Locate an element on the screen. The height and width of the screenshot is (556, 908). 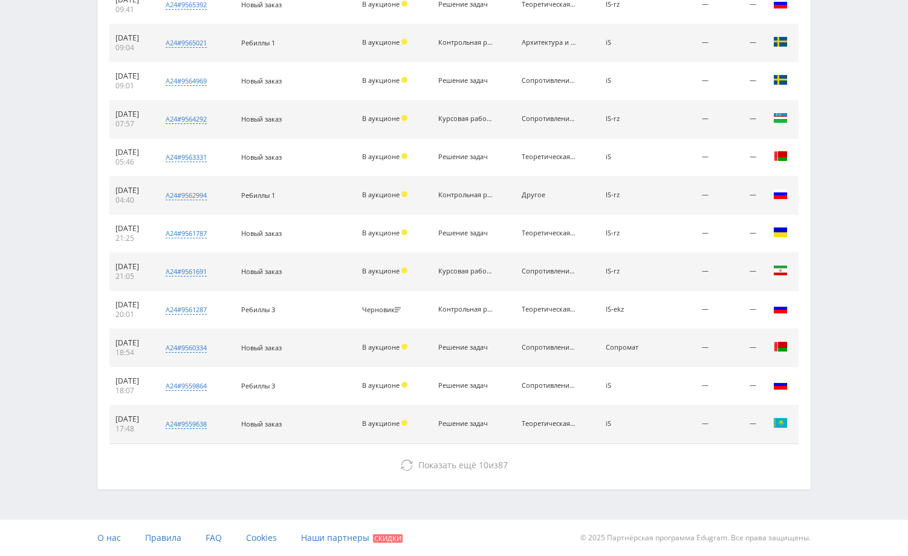
div: 21:25 is located at coordinates (132, 238).